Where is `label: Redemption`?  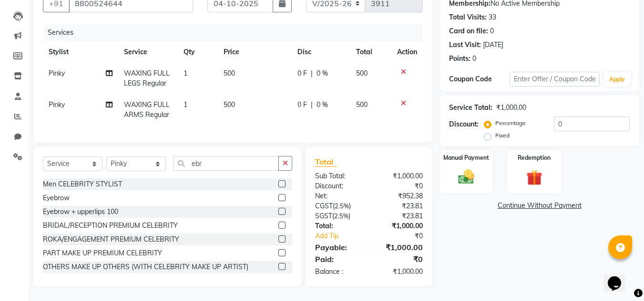 label: Redemption is located at coordinates (534, 158).